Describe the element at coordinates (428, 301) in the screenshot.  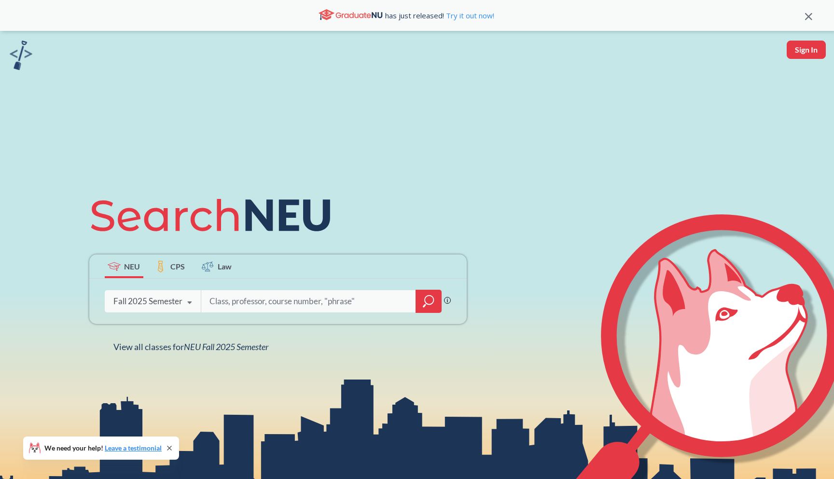
I see `svg: magnifying glass` at that location.